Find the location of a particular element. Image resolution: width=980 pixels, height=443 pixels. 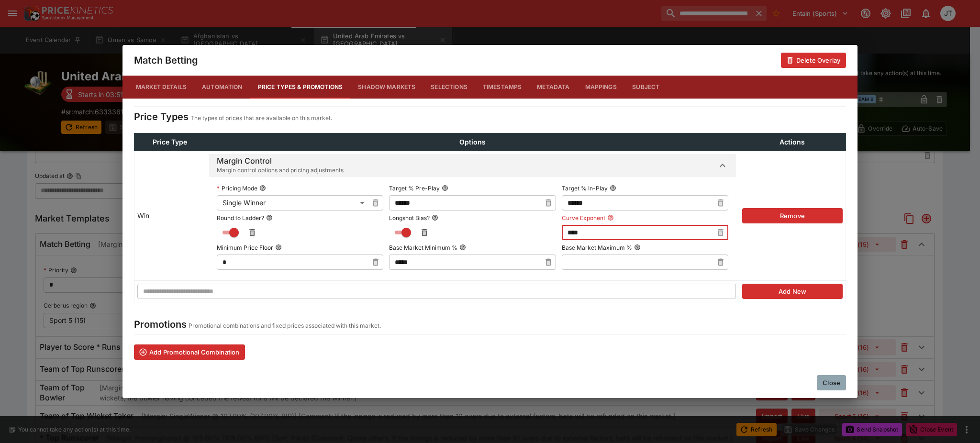

td: Win is located at coordinates (171, 216).